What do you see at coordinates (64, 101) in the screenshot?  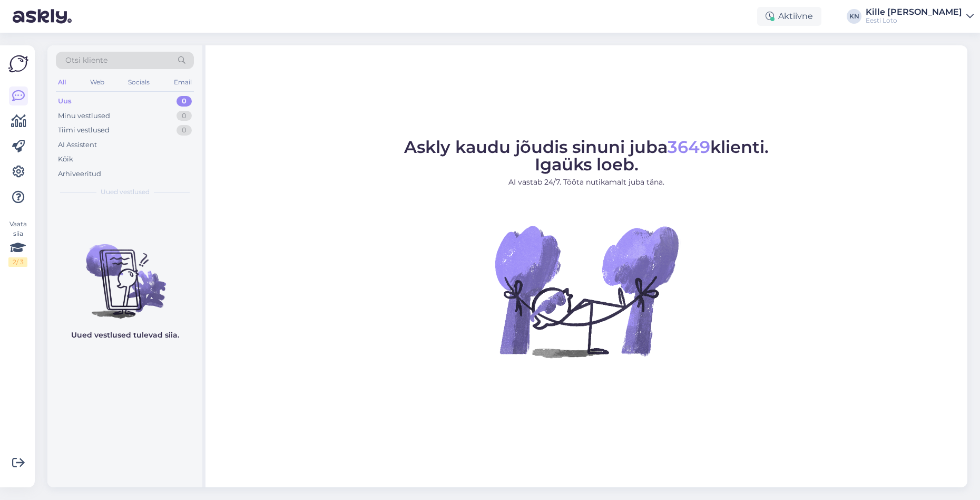 I see `div: Uus` at bounding box center [64, 101].